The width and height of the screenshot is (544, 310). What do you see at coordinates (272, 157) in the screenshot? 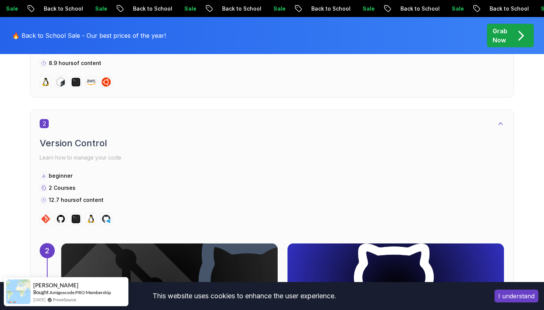
I see `p: Learn how to manage your code` at bounding box center [272, 157].